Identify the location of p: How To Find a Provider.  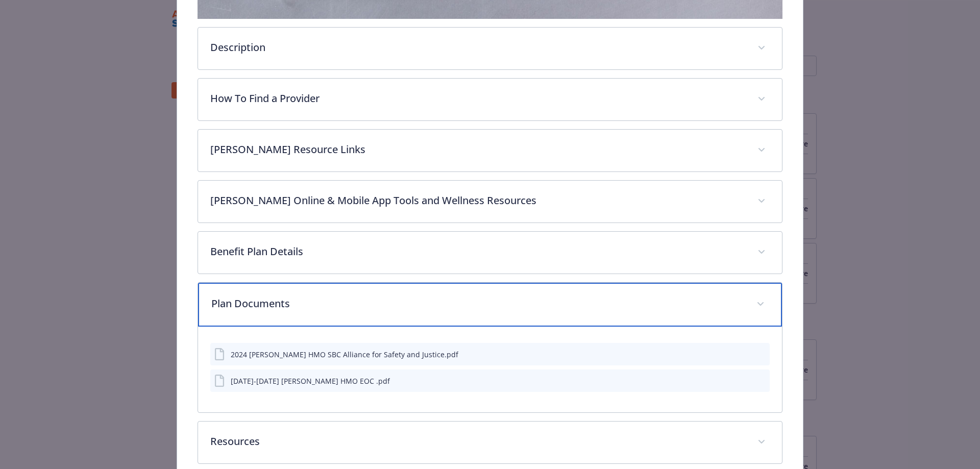
(478, 98).